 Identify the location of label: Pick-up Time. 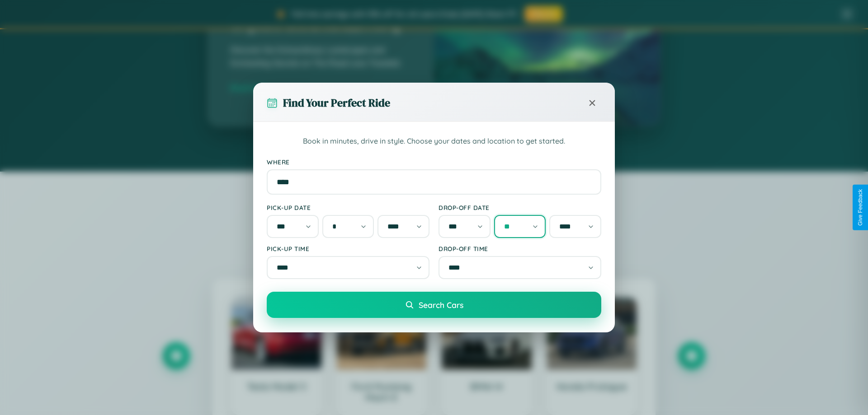
(348, 248).